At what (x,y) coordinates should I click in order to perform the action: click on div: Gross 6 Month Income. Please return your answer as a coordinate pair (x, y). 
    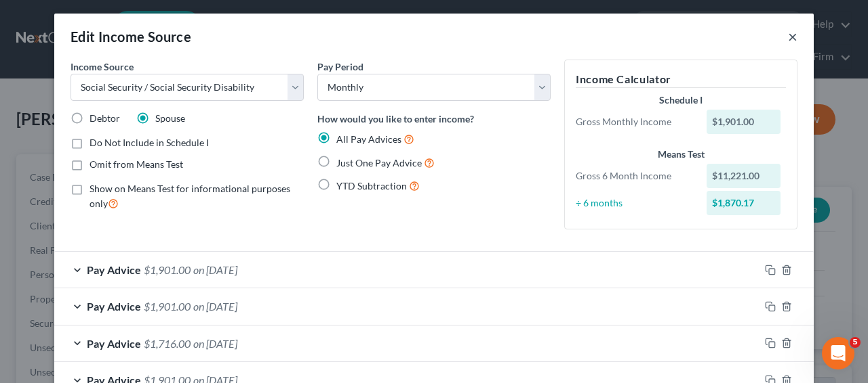
    Looking at the image, I should click on (634, 176).